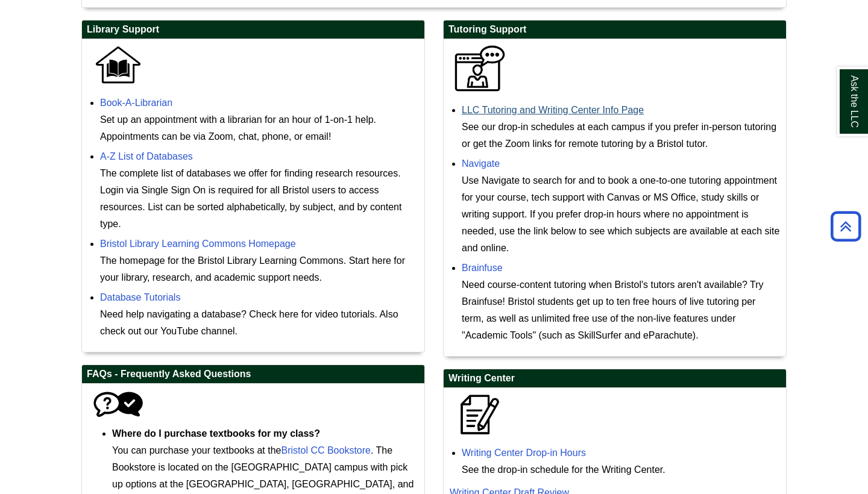 The height and width of the screenshot is (494, 868). Describe the element at coordinates (621, 135) in the screenshot. I see `div: See our drop-in schedules at each campus if you prefer in-person tutoring or get the Zoom links f...` at that location.